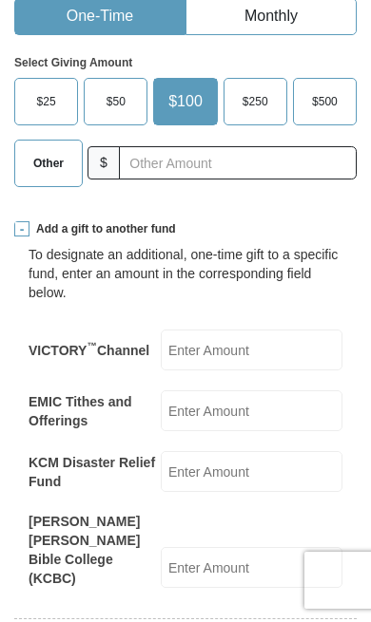 This screenshot has width=371, height=622. Describe the element at coordinates (73, 63) in the screenshot. I see `strong: Select Giving Amount` at that location.